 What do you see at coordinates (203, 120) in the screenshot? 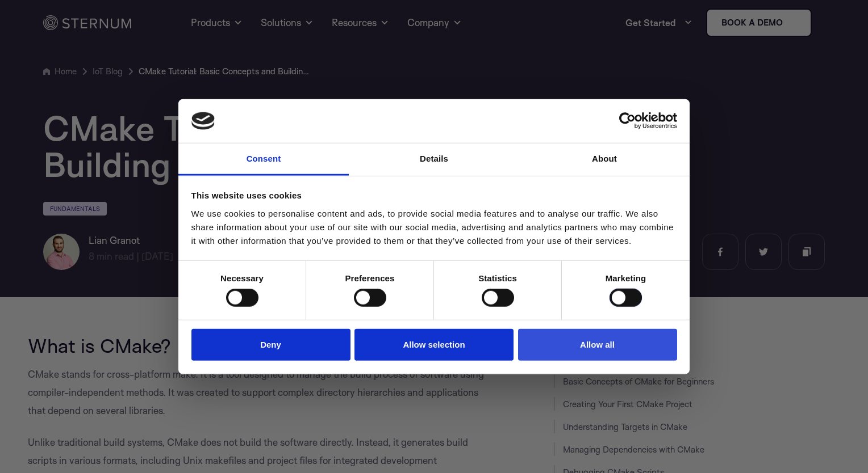
I see `img: logo` at bounding box center [203, 120].